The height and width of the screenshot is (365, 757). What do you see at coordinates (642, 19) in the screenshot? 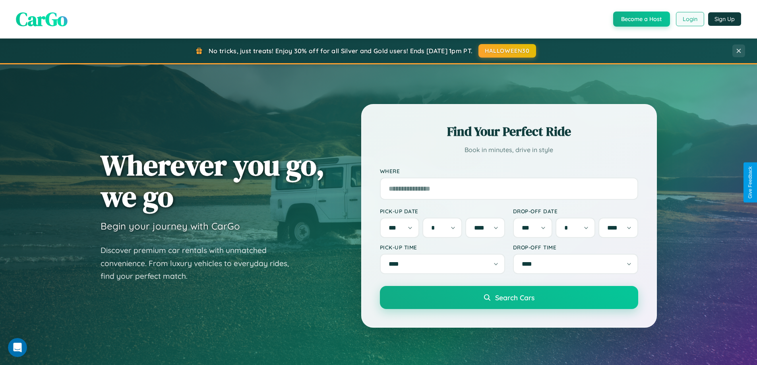
I see `button: Become a Host` at bounding box center [642, 19].